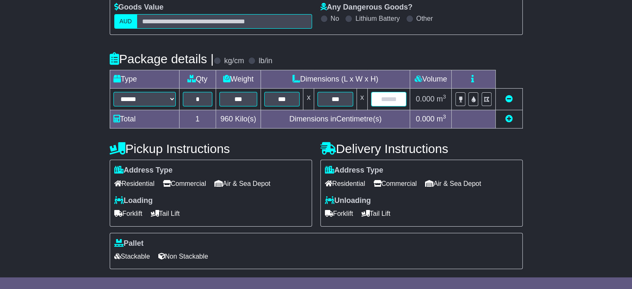 Image resolution: width=632 pixels, height=289 pixels. I want to click on label: AUD, so click(126, 21).